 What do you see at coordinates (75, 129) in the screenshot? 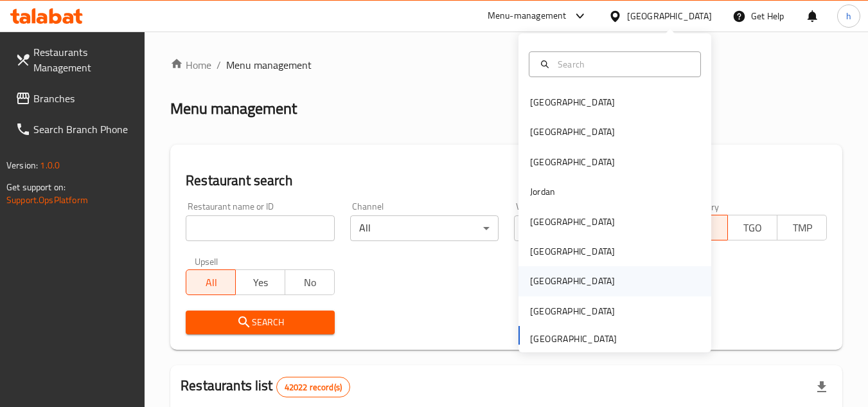
I see `a: Search Branch Phone` at bounding box center [75, 129].